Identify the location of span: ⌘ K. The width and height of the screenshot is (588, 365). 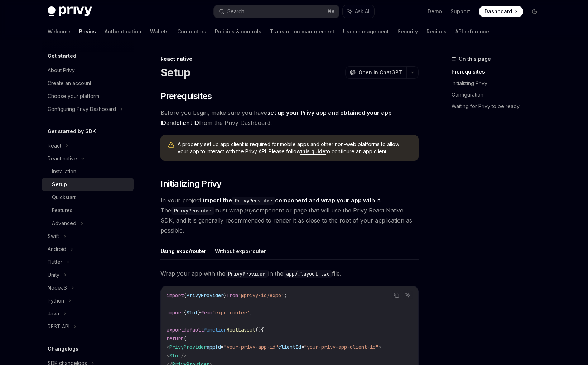
(331, 11).